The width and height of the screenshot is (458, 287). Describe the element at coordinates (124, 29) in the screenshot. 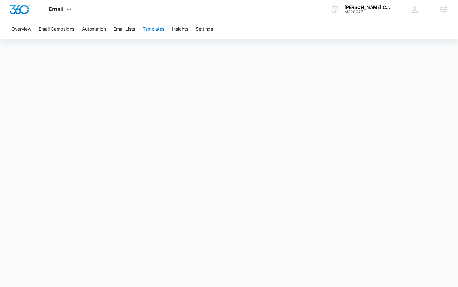

I see `button: Email Lists` at that location.